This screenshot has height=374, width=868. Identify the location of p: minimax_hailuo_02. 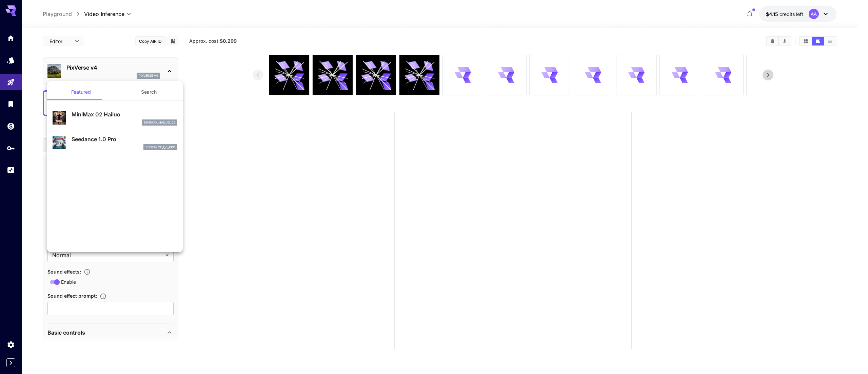
(160, 122).